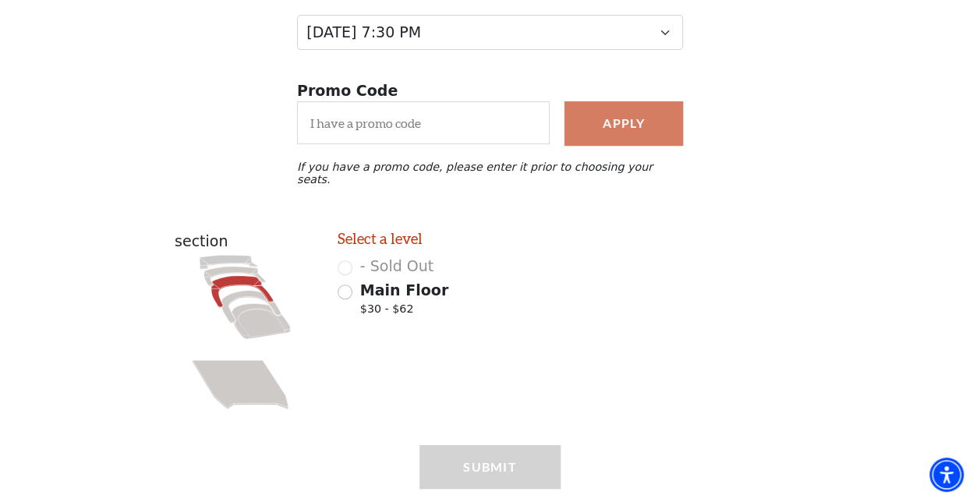  I want to click on span: Main Floor, so click(404, 290).